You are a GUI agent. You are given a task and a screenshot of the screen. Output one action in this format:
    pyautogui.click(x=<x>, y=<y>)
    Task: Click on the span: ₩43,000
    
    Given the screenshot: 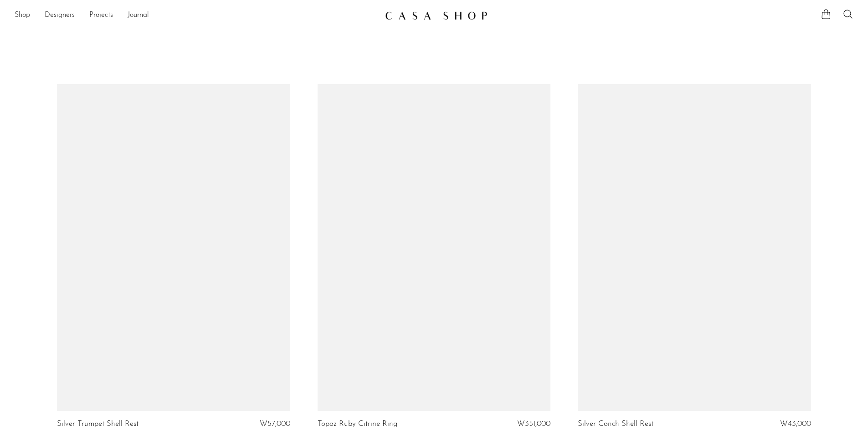 What is the action you would take?
    pyautogui.click(x=796, y=423)
    